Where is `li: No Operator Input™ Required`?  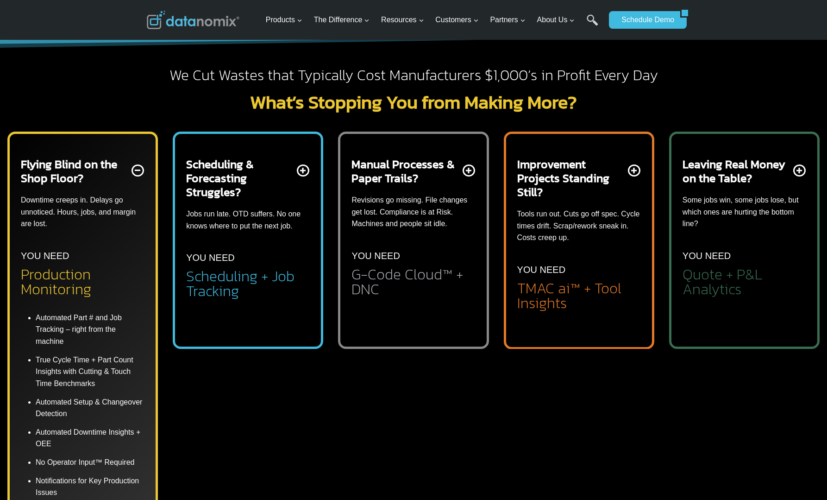 li: No Operator Input™ Required is located at coordinates (90, 462).